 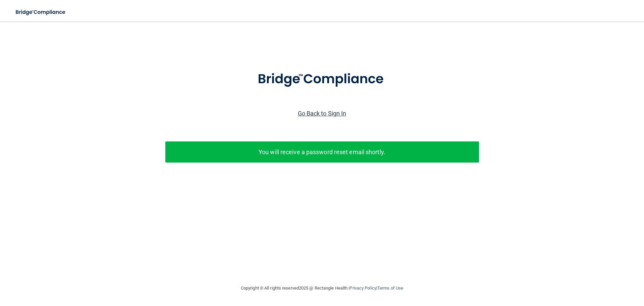 I want to click on a: Privacy Policy, so click(x=362, y=288).